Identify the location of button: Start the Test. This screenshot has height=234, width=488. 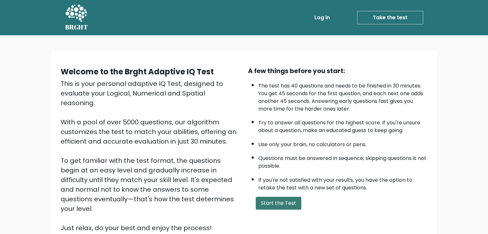
(278, 203).